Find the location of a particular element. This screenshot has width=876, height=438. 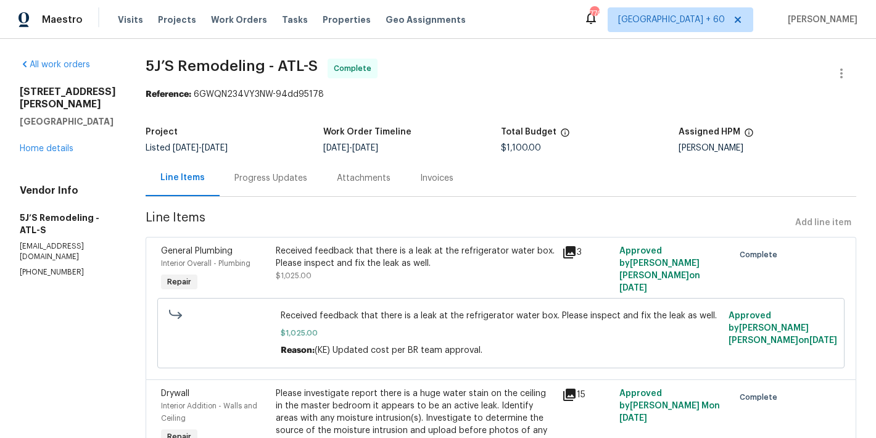

span: $1,100.00 is located at coordinates (521, 148).